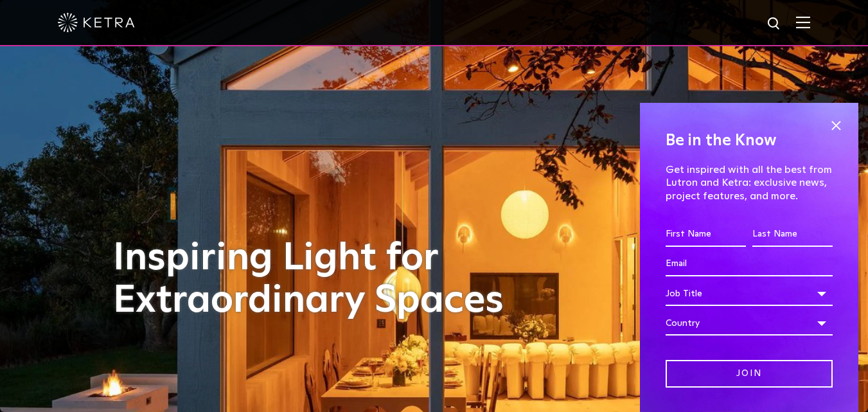 This screenshot has height=412, width=868. Describe the element at coordinates (96, 23) in the screenshot. I see `img: ketra-logo-2019-white` at that location.